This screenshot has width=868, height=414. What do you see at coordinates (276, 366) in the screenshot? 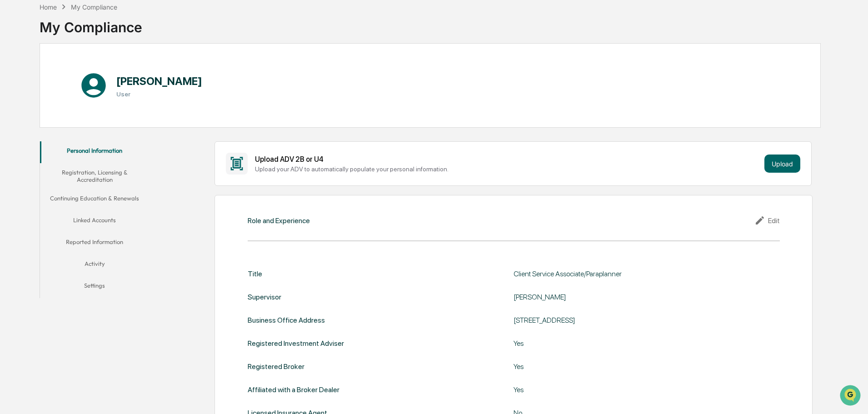
I see `div: Registered Broker` at bounding box center [276, 366].